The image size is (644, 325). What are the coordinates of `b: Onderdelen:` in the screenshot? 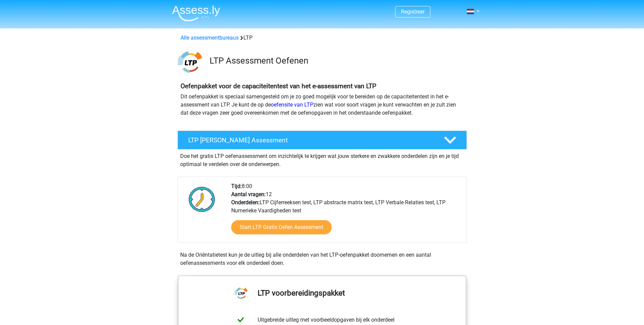 It's located at (245, 203).